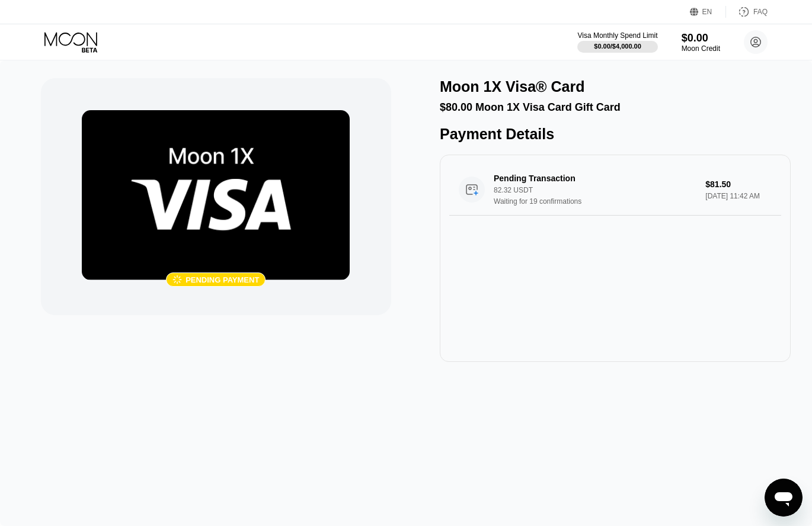  I want to click on div: Moon Credit, so click(701, 49).